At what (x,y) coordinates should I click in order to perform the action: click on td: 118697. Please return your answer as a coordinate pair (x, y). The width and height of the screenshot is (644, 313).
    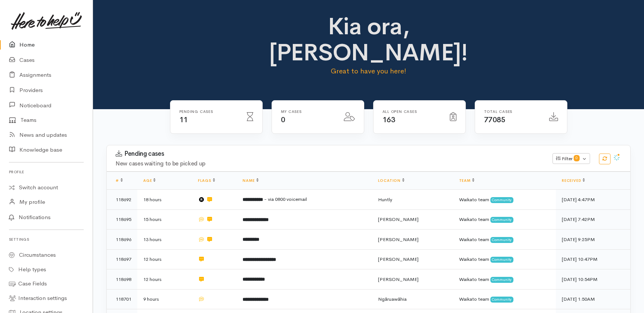
    Looking at the image, I should click on (122, 259).